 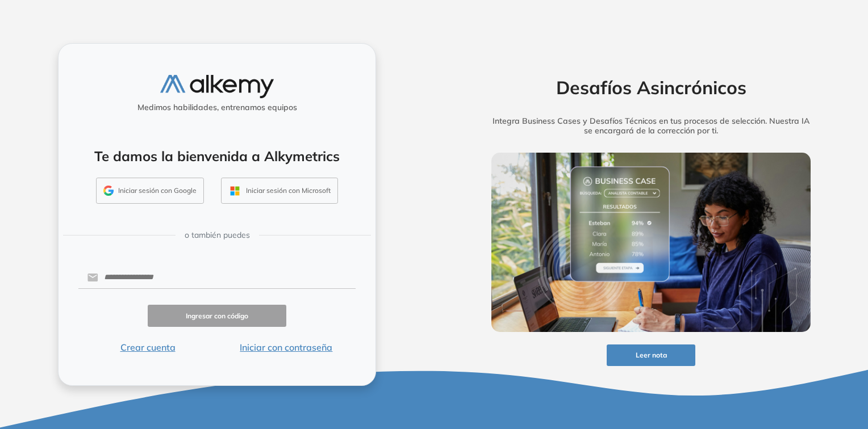 I want to click on img: GMAIL_ICON, so click(x=109, y=191).